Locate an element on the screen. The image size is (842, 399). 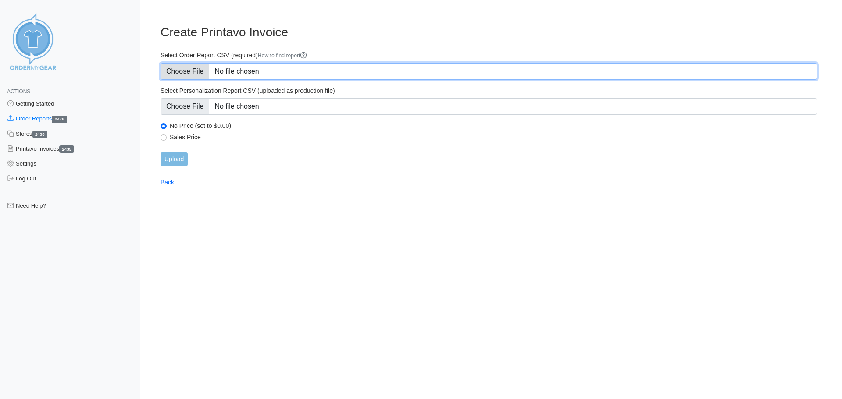
label: Select Order Report CSV (required) is located at coordinates (489, 55).